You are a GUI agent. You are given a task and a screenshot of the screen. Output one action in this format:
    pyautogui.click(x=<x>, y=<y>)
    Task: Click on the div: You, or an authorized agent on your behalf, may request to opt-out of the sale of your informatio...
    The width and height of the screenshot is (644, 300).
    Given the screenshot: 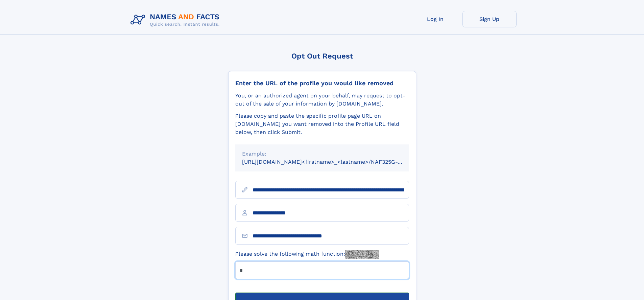 What is the action you would take?
    pyautogui.click(x=322, y=100)
    